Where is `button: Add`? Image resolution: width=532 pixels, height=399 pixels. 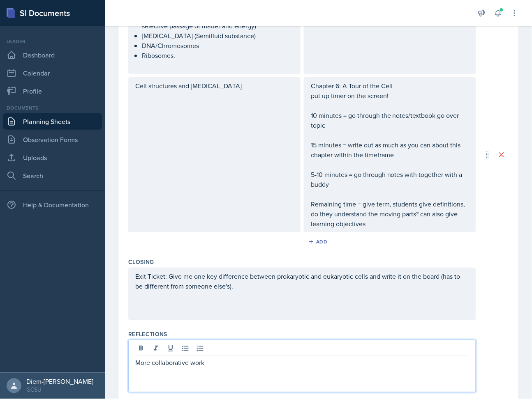
button: Add is located at coordinates (319, 242).